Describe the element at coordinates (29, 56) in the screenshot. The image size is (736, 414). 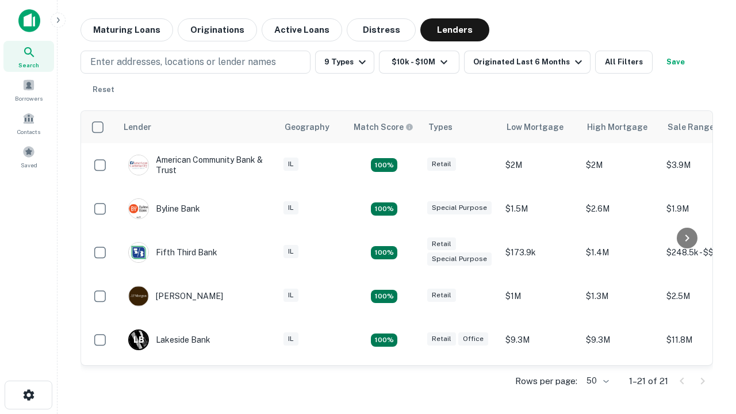
I see `a: Search` at that location.